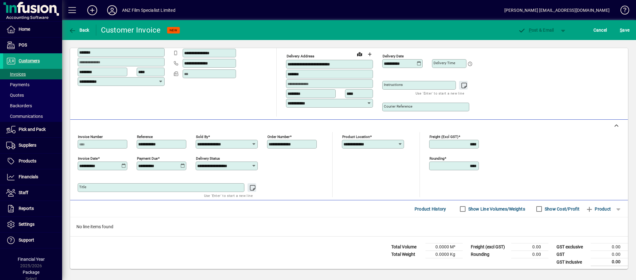 Image resolution: width=636 pixels, height=280 pixels. What do you see at coordinates (444, 63) in the screenshot?
I see `mat-label: Delivery time` at bounding box center [444, 63].